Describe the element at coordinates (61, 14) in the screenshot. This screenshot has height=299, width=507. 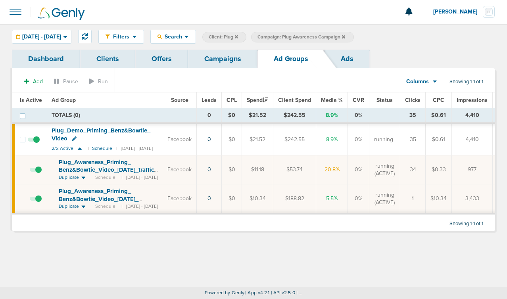
I see `img: Genly` at that location.